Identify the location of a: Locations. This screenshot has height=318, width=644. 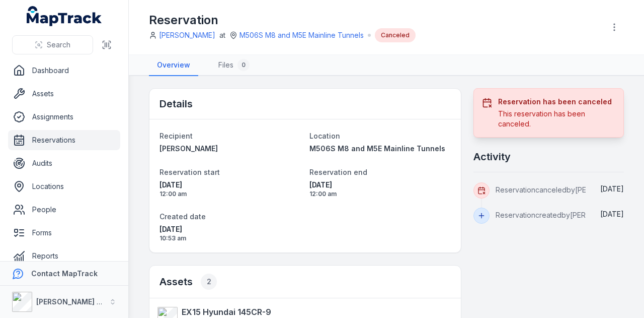
(64, 186).